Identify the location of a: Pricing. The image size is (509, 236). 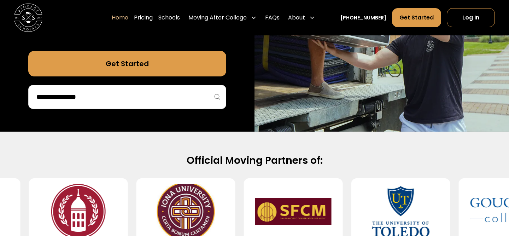
(143, 18).